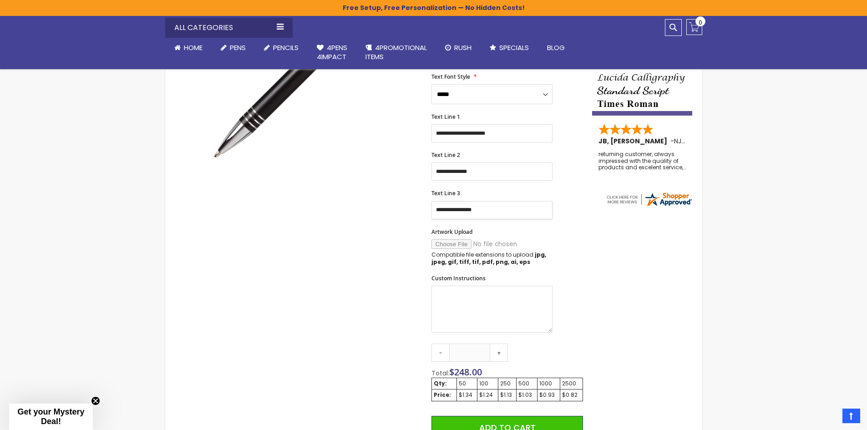  What do you see at coordinates (548, 384) in the screenshot?
I see `div: 1000` at bounding box center [548, 384].